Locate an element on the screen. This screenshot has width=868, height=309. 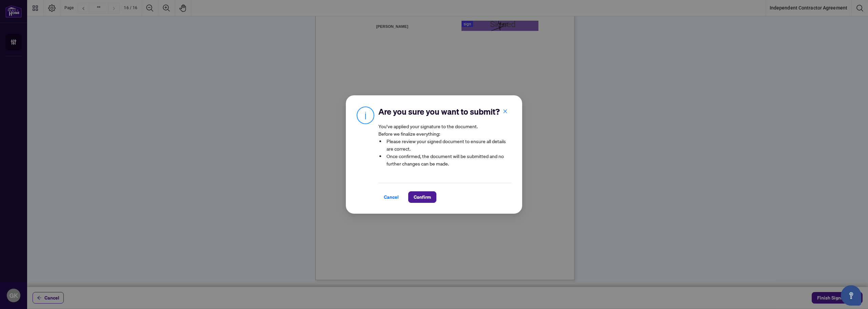
button: Open asap is located at coordinates (851, 295).